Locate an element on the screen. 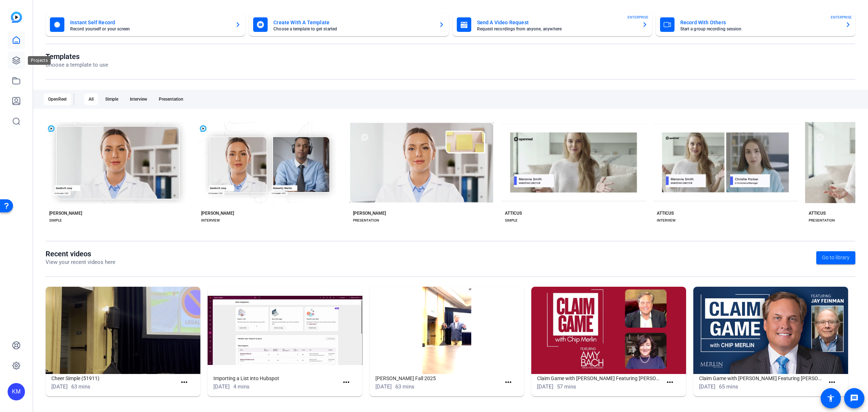 The height and width of the screenshot is (412, 868). p: Choose a template to use is located at coordinates (77, 65).